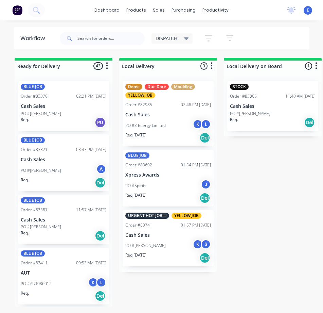 The height and width of the screenshot is (313, 323). Describe the element at coordinates (239, 87) in the screenshot. I see `div: STOCK` at that location.